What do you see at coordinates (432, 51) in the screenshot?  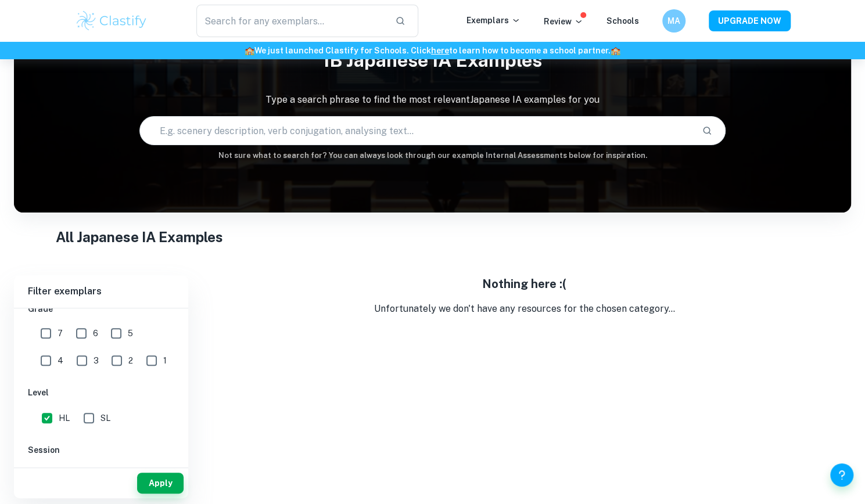 I see `h6: We just launched Clastify for Schools. Click to learn how to become a school partner.` at bounding box center [432, 51].